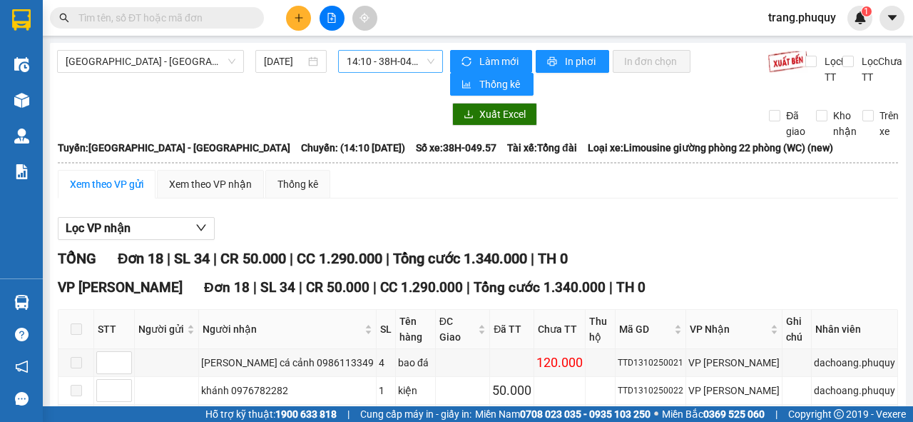 This screenshot has width=913, height=422. I want to click on td: TTD1310250021, so click(651, 362).